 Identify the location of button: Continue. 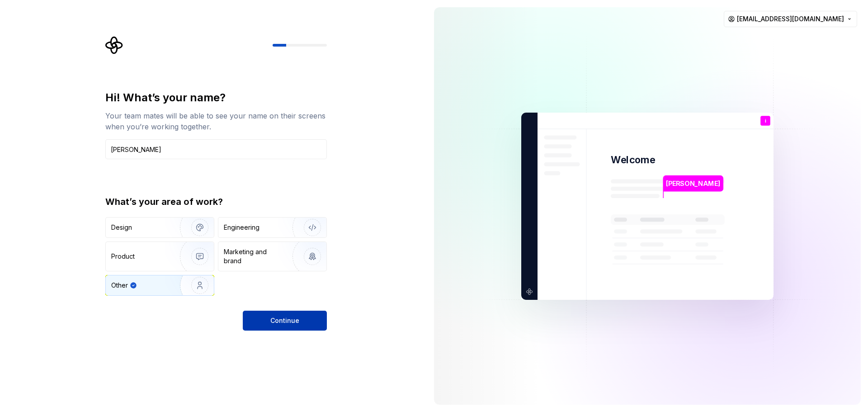
(285, 321).